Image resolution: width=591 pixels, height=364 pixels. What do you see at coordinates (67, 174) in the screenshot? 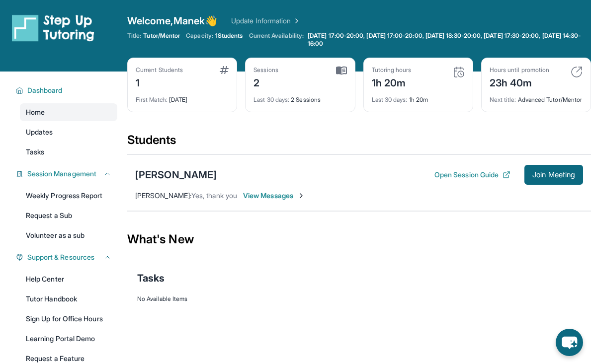
I see `button: Session Management` at bounding box center [67, 174].